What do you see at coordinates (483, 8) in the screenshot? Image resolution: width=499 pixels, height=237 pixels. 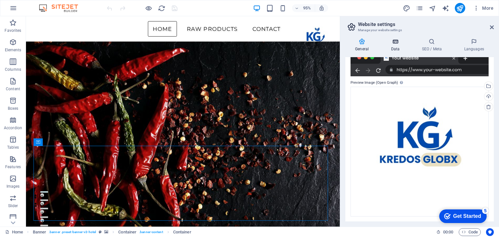 I see `span: More` at bounding box center [483, 8].